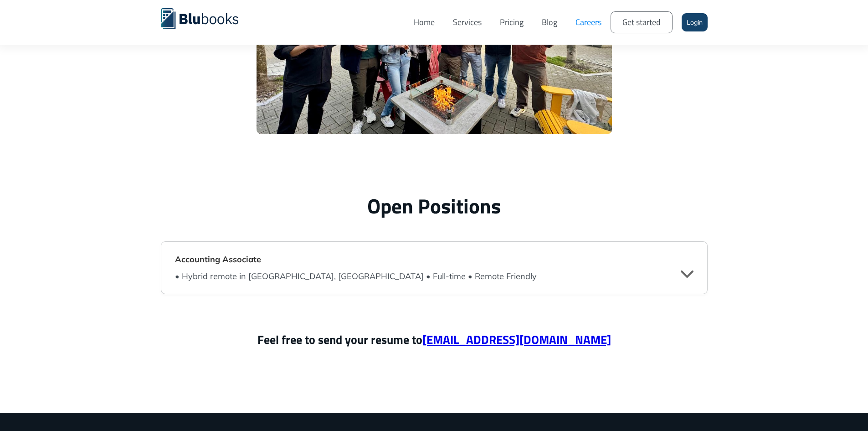  What do you see at coordinates (435, 206) in the screenshot?
I see `h2: Open Positions` at bounding box center [435, 206].